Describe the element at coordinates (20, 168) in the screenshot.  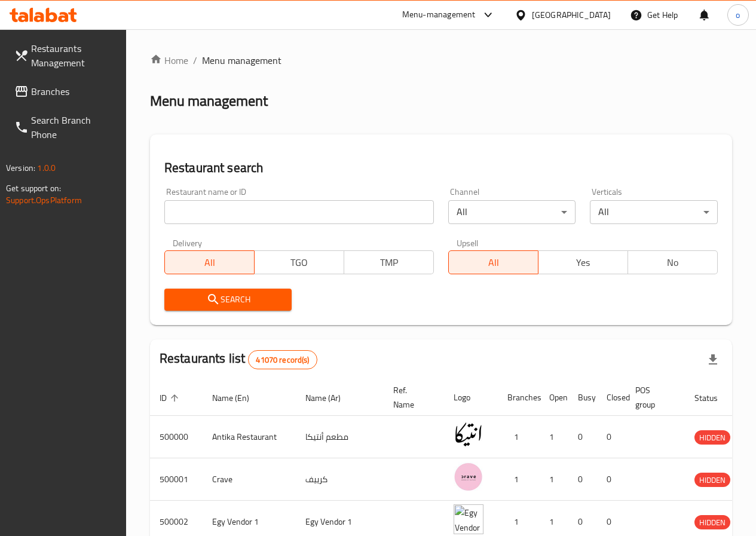
I see `span: Version:` at that location.